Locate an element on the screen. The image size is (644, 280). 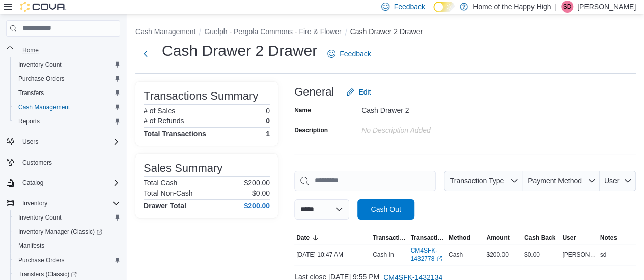
nav: An example of EuiBreadcrumbs is located at coordinates (385, 32).